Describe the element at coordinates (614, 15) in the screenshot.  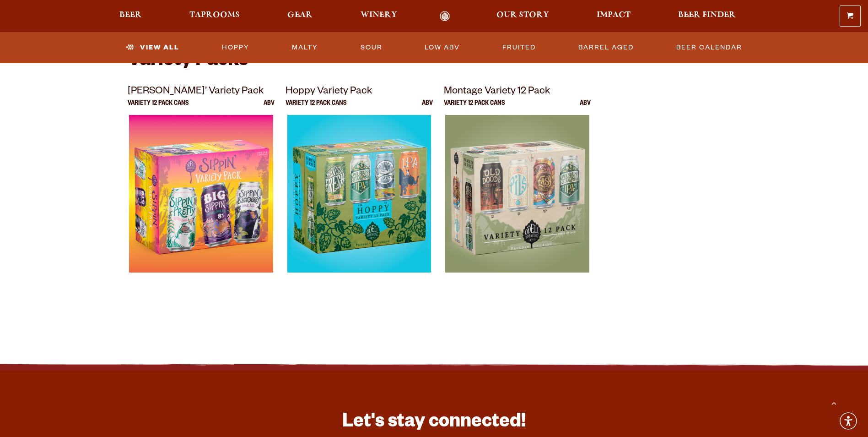
I see `span: Impact` at that location.